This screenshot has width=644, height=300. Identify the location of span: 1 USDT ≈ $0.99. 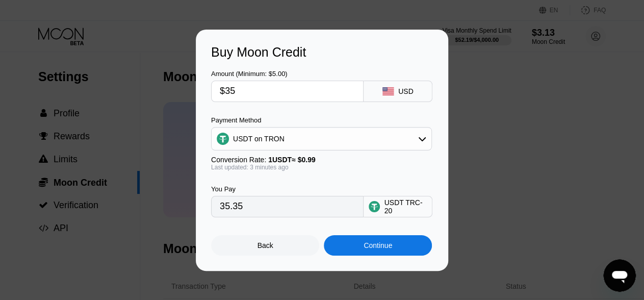
(291, 160).